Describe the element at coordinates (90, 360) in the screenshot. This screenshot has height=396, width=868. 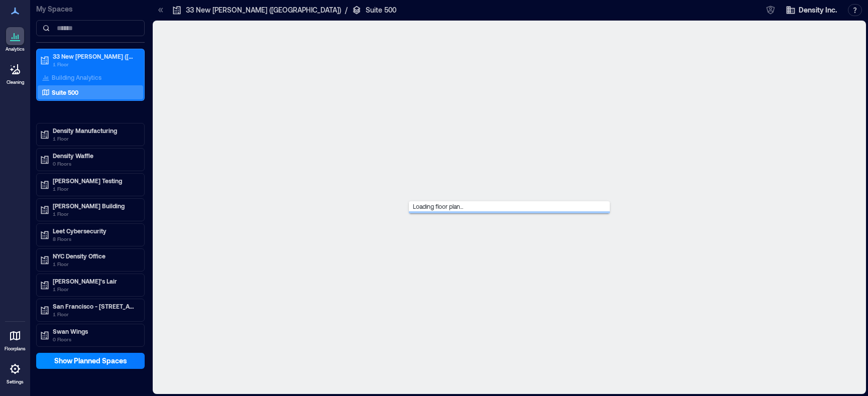
I see `span: Show Planned Spaces` at that location.